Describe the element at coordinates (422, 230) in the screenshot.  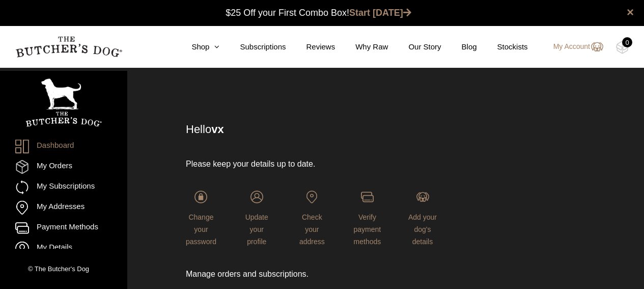
I see `span: Add your dog's details` at that location.